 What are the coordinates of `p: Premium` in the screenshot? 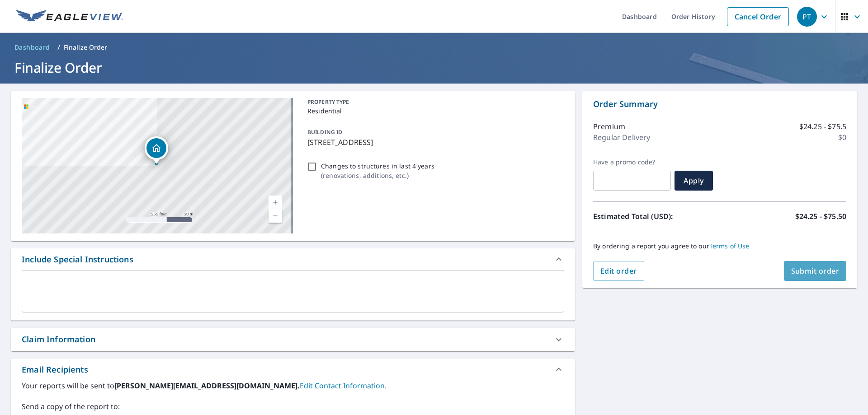 It's located at (609, 127).